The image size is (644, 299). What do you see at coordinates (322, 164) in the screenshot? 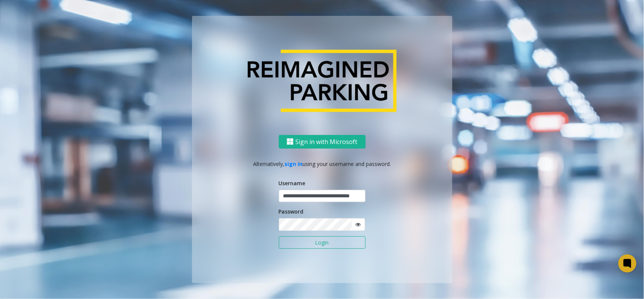
I see `p: Alternatively, using your username and password.` at bounding box center [322, 164].